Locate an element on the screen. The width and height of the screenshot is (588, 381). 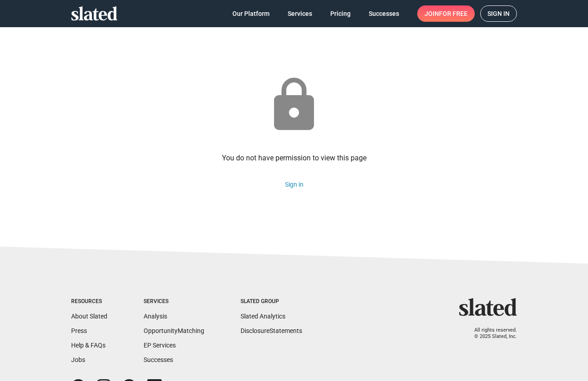
span: Sign in is located at coordinates (498, 13).